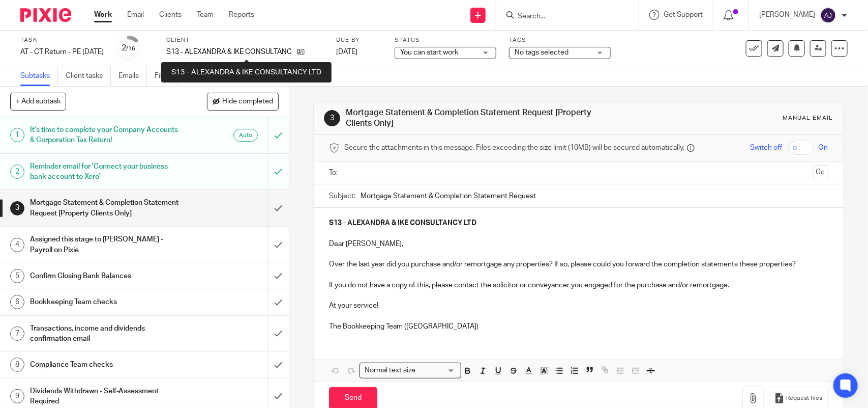 The height and width of the screenshot is (408, 868). What do you see at coordinates (410, 370) in the screenshot?
I see `div: Search for option` at bounding box center [410, 370].